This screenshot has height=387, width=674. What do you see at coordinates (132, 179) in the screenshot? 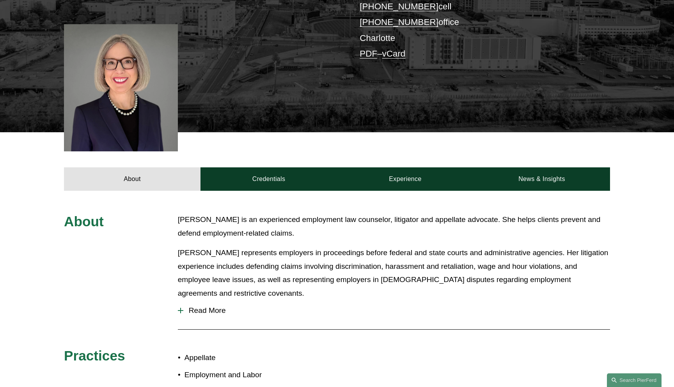
I see `a: About` at bounding box center [132, 179].